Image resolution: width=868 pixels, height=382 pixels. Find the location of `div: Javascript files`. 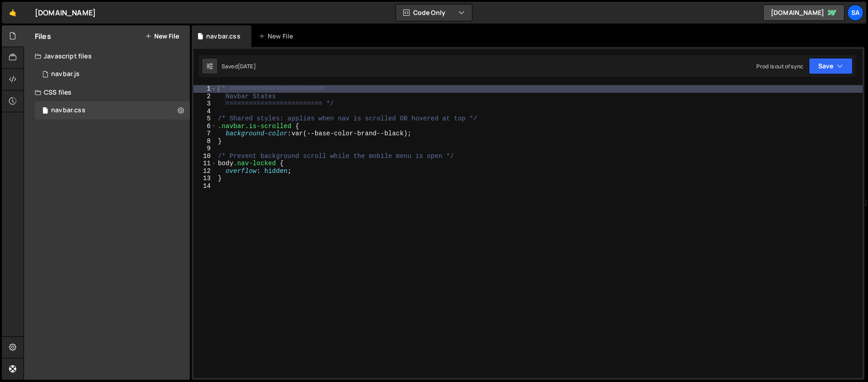

div: Javascript files is located at coordinates (107, 56).